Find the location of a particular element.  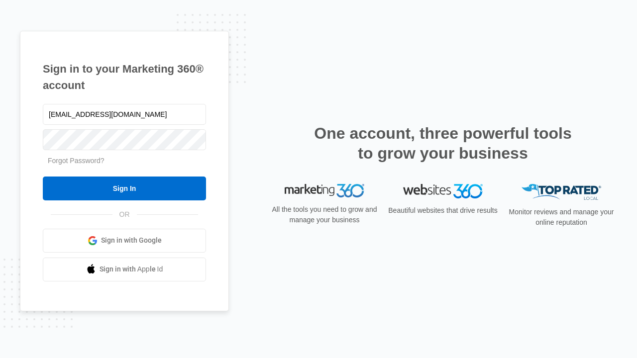

img: Marketing 360 is located at coordinates (324, 191).